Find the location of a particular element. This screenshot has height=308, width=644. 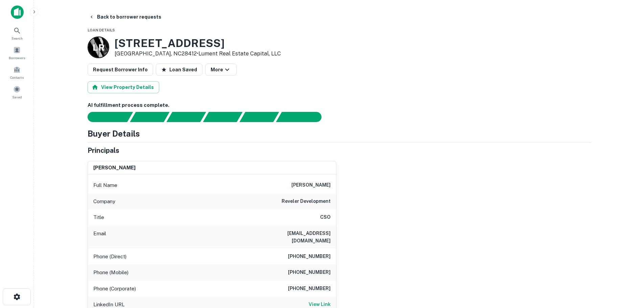

h4: Buyer Details is located at coordinates (114, 133).